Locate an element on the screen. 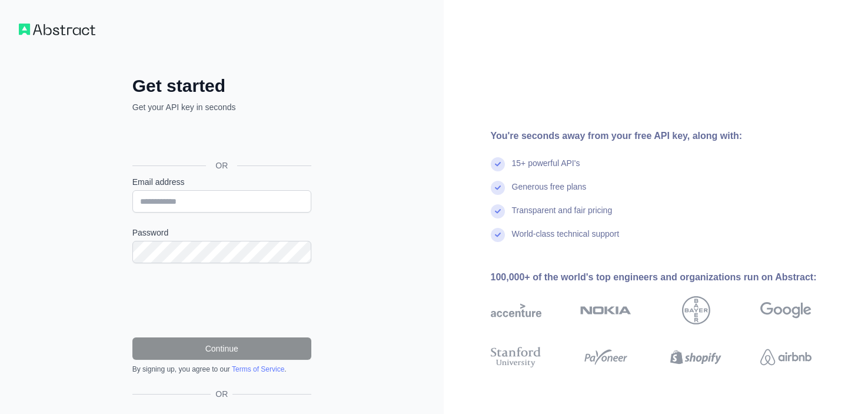  img: stanford university is located at coordinates (516, 357).